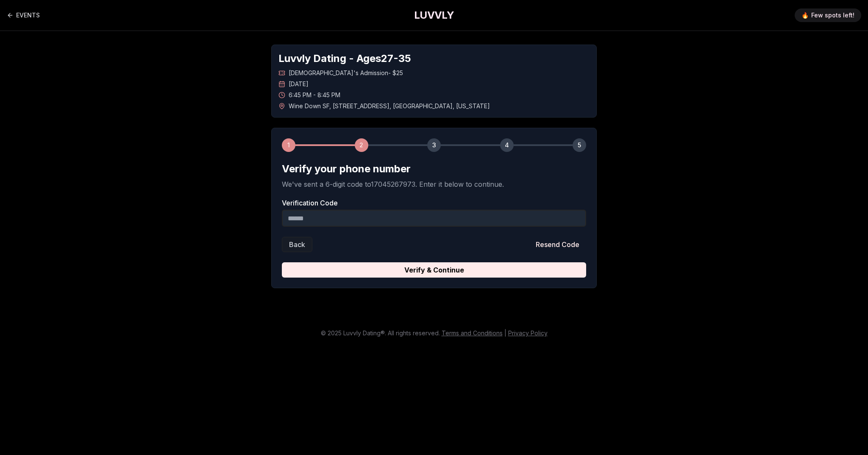  I want to click on div: 2, so click(362, 145).